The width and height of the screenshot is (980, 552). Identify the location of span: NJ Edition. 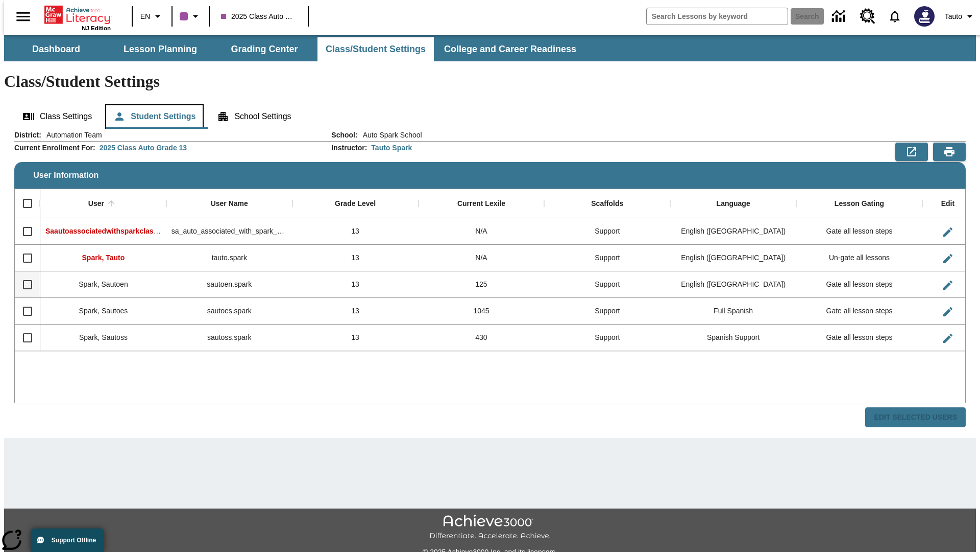
(96, 29).